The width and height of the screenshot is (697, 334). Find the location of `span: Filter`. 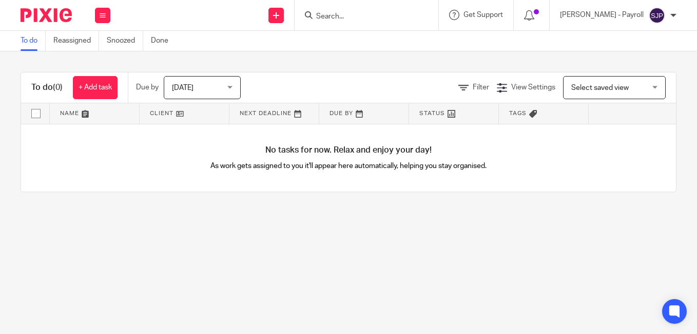

span: Filter is located at coordinates (481, 87).